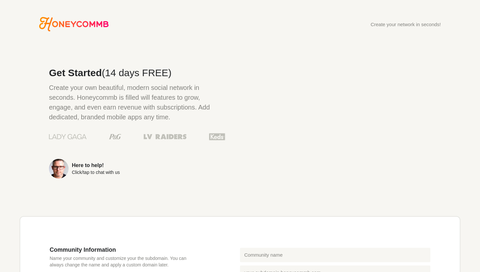 The image size is (480, 272). Describe the element at coordinates (217, 137) in the screenshot. I see `img: Keds` at that location.